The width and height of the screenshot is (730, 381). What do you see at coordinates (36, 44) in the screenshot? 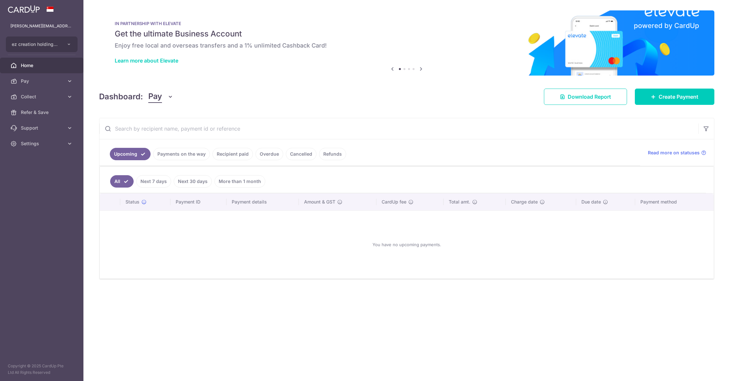
I see `span: ez creation holdings pte ltd` at bounding box center [36, 44].